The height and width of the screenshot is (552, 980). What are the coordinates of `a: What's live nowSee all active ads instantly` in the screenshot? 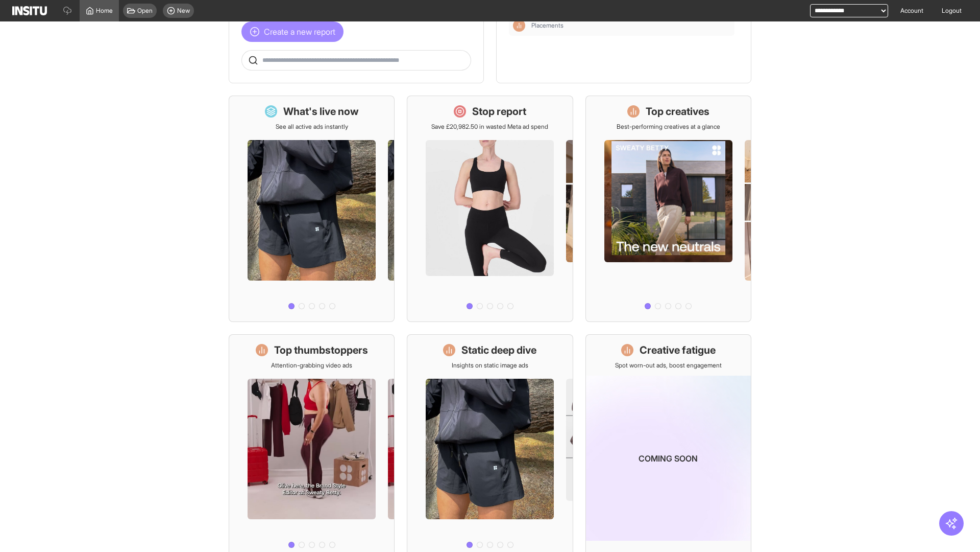 It's located at (312, 209).